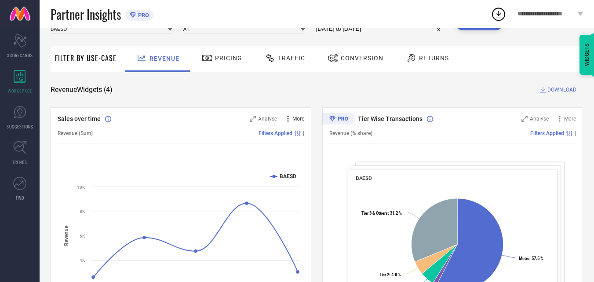 Image resolution: width=594 pixels, height=282 pixels. I want to click on tspan: Tier 3 & Others, so click(375, 213).